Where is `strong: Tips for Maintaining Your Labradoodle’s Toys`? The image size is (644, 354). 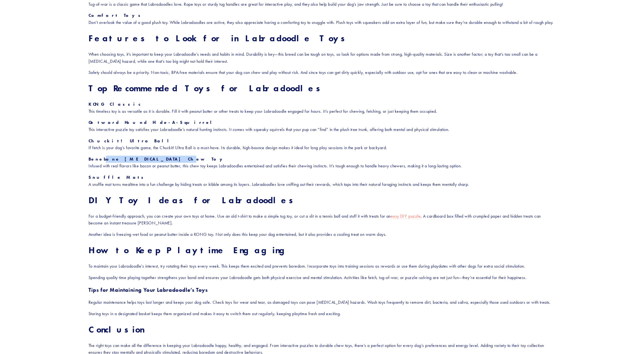
strong: Tips for Maintaining Your Labradoodle’s Toys is located at coordinates (148, 290).